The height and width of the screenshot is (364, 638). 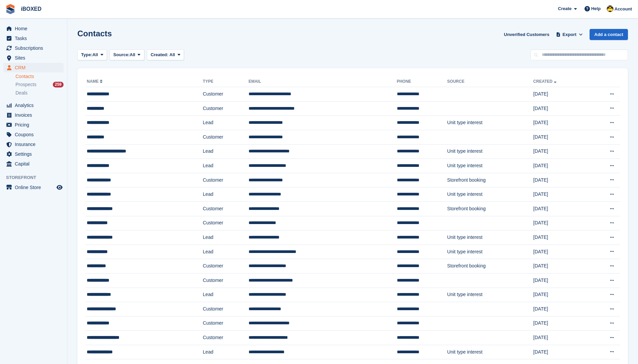 I want to click on img: stora-icon-8386f47178a22dfd0bd8f6a31ec36ba5ce8667c1dd55bd0f319d3a0aa187defe.svg, so click(x=10, y=9).